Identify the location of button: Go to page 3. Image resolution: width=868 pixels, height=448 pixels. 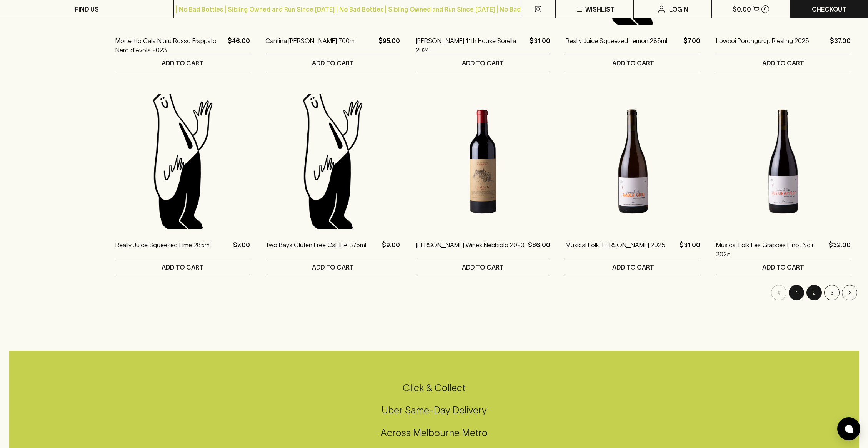
(832, 293).